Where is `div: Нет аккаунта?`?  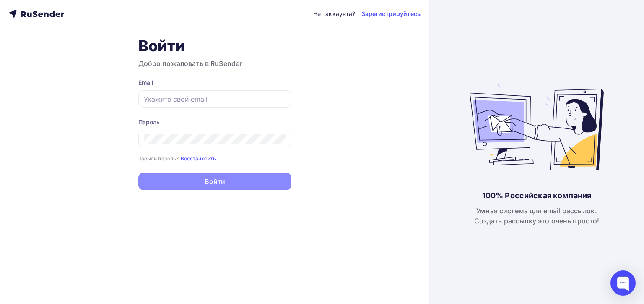 div: Нет аккаунта? is located at coordinates (335, 14).